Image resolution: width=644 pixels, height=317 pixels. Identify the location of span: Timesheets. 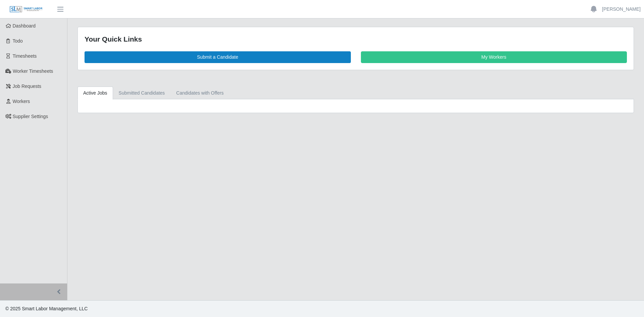
(25, 56).